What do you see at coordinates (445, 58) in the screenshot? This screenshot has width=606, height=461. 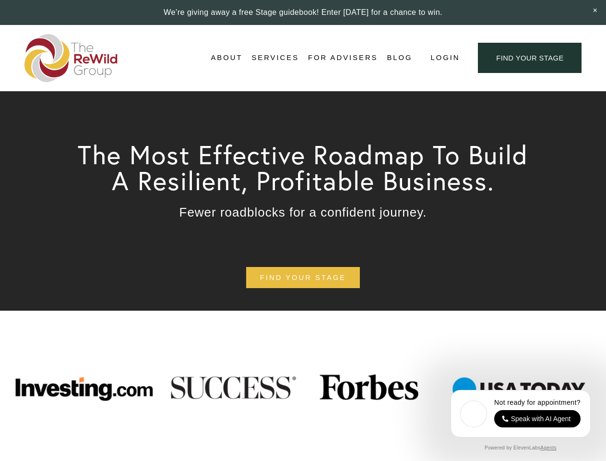 I see `span: Login` at bounding box center [445, 58].